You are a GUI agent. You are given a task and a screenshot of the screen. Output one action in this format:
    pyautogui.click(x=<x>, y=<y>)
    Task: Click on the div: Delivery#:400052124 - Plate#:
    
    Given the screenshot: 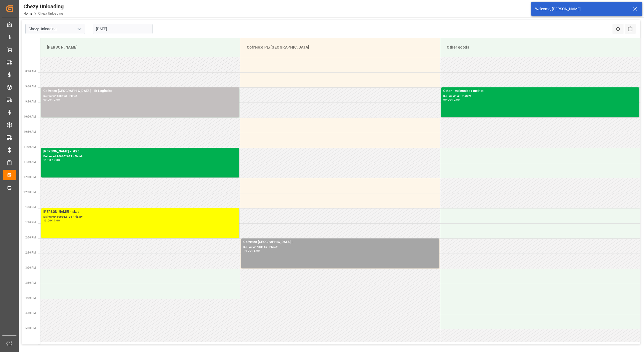 What is the action you would take?
    pyautogui.click(x=140, y=217)
    